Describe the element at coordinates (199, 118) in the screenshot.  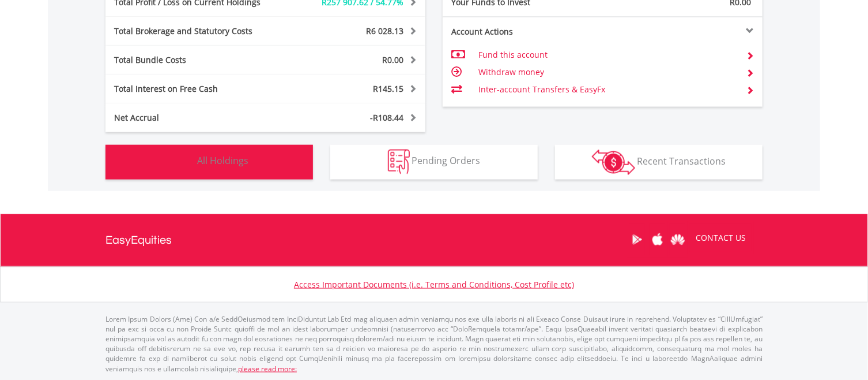
I see `div: Net Accrual` at that location.